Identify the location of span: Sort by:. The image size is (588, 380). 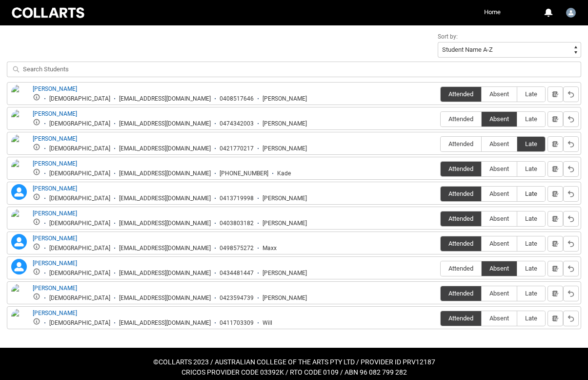
(448, 36).